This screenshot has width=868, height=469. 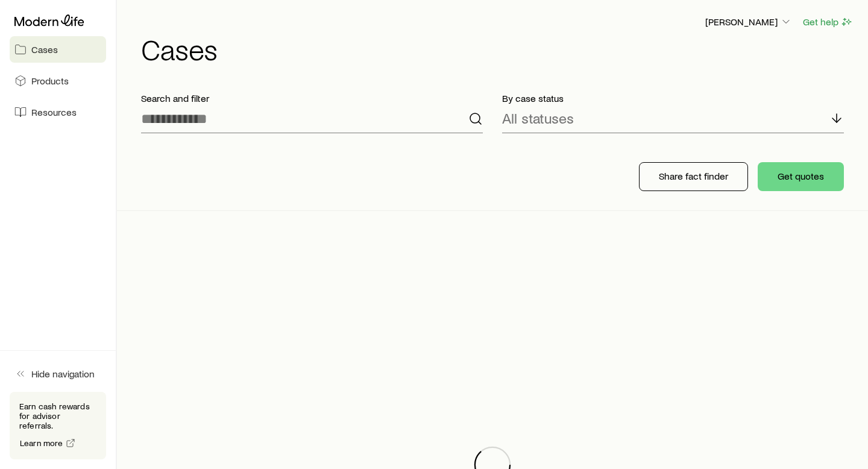 What do you see at coordinates (41, 443) in the screenshot?
I see `span: Learn more` at bounding box center [41, 443].